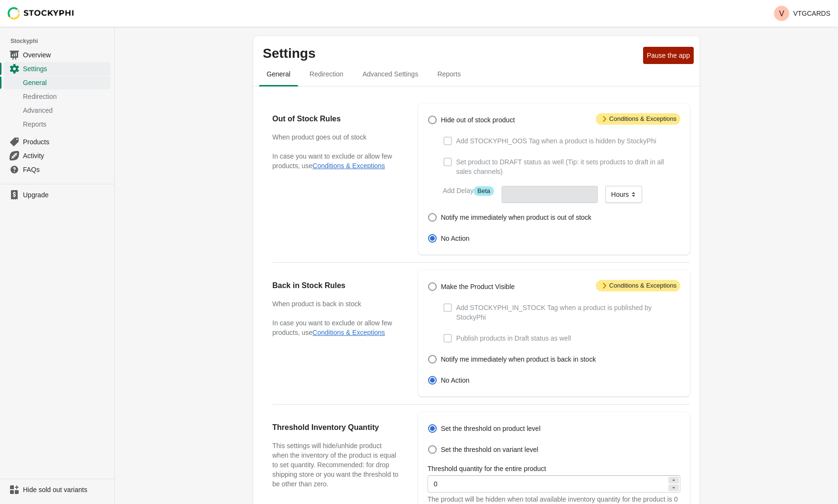  Describe the element at coordinates (518, 359) in the screenshot. I see `span: Notify me immediately when product is back in stock` at that location.